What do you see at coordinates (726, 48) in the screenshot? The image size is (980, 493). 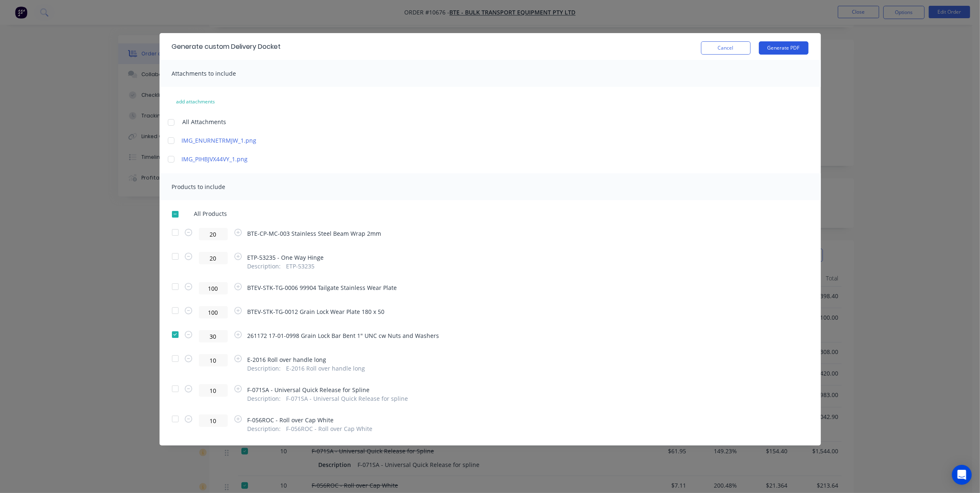 I see `button: Cancel` at bounding box center [726, 48].